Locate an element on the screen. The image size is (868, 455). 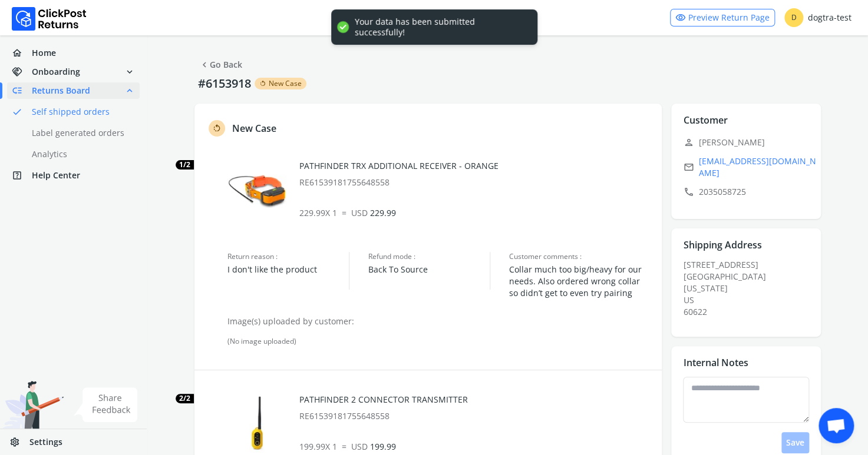
button: Save is located at coordinates (795, 443).